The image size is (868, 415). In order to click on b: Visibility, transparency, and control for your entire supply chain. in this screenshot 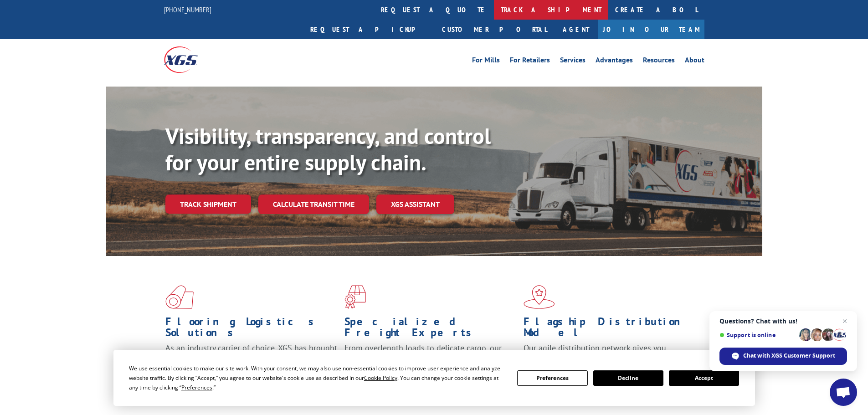, I will do `click(328, 149)`.